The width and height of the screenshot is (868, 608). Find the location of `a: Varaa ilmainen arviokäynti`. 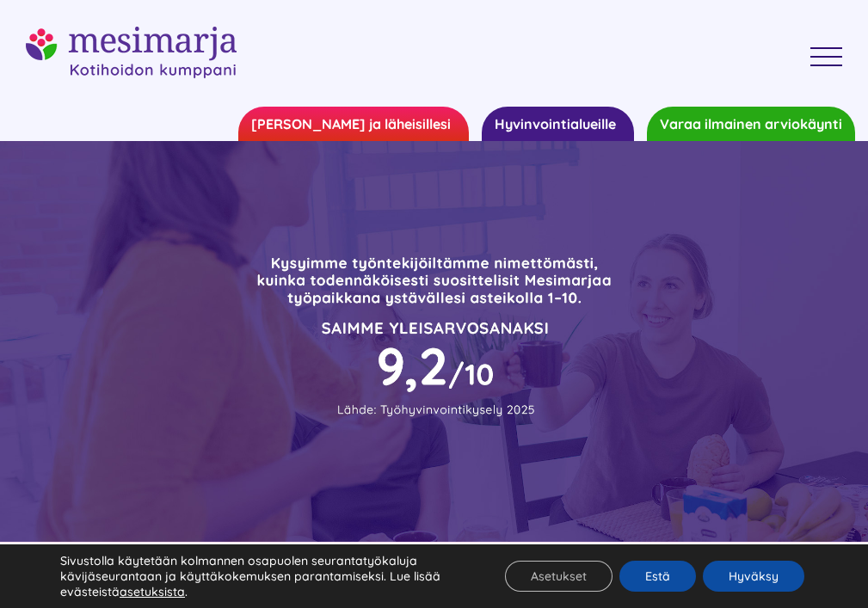

a: Varaa ilmainen arviokäynti is located at coordinates (751, 124).